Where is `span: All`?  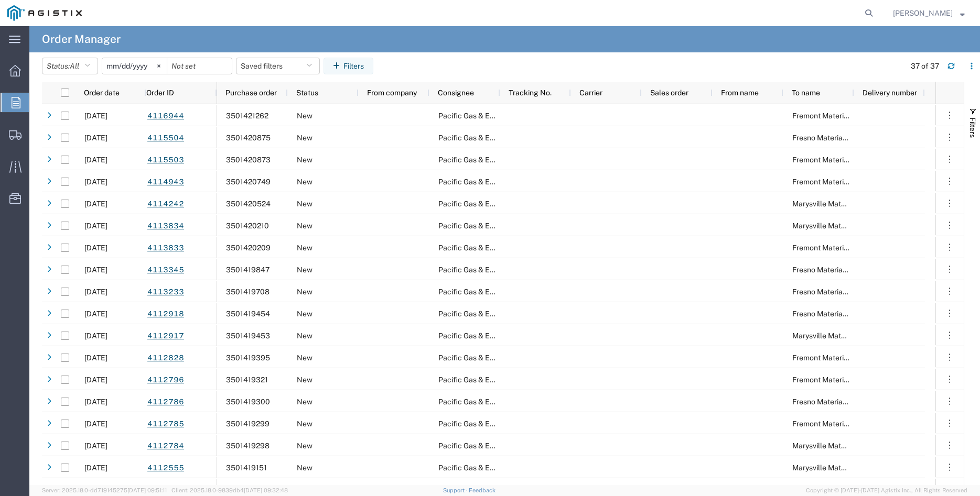
span: All is located at coordinates (75, 66).